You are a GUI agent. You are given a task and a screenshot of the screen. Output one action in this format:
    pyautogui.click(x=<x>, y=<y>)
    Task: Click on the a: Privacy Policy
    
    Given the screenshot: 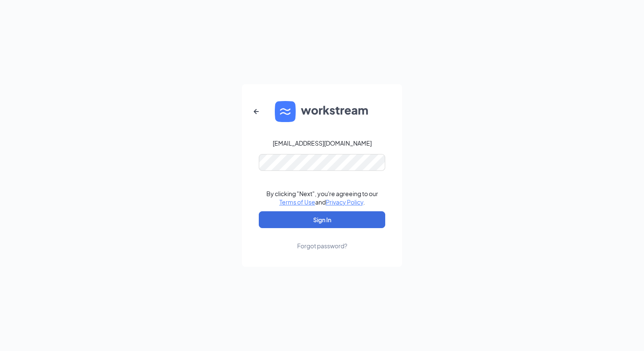 What is the action you would take?
    pyautogui.click(x=344, y=202)
    